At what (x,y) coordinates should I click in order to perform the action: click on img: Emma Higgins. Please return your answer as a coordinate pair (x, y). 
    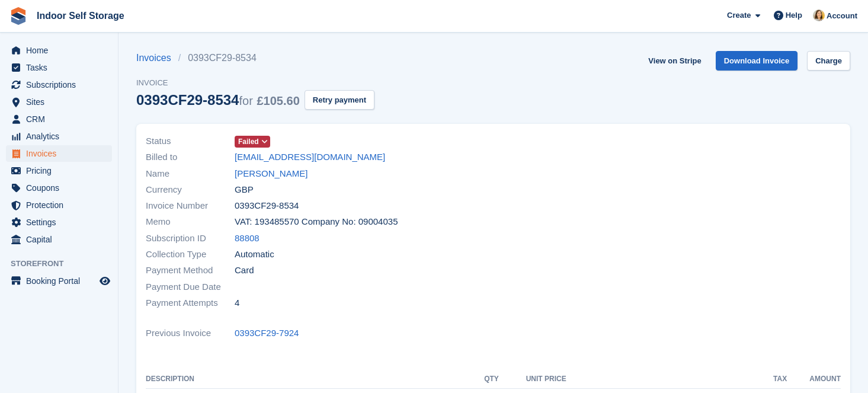
    Looking at the image, I should click on (819, 15).